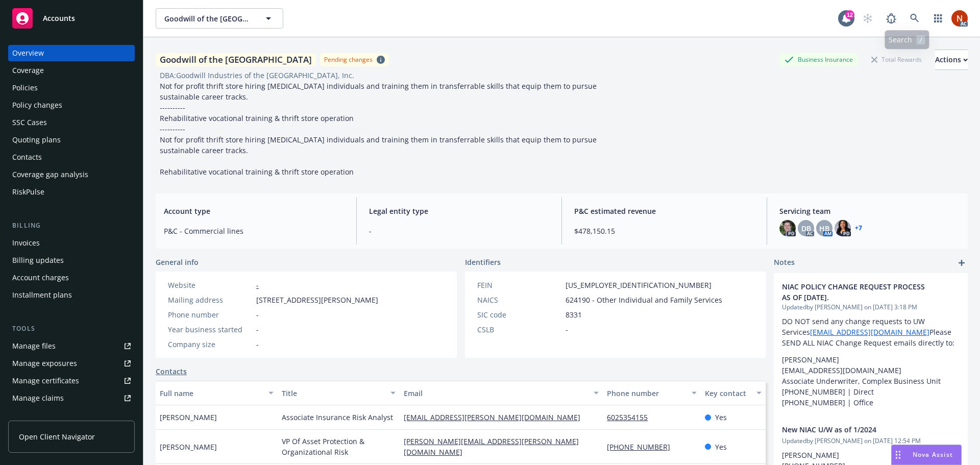 This screenshot has height=465, width=980. What do you see at coordinates (519, 284) in the screenshot?
I see `div: FEIN` at bounding box center [519, 284].